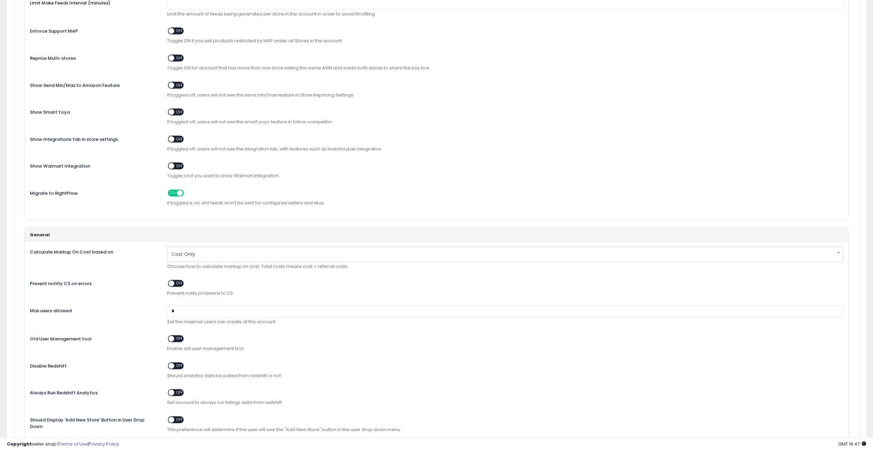  Describe the element at coordinates (173, 193) in the screenshot. I see `span: ON` at that location.